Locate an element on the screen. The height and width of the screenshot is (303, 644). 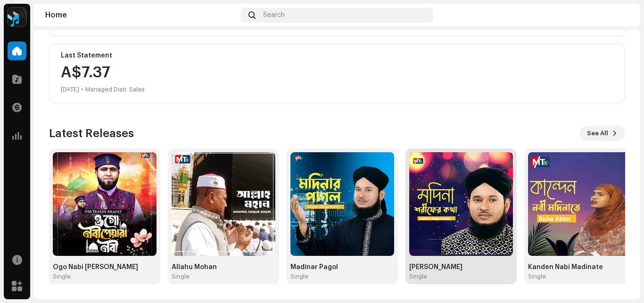
div: Kanden Nabi Madinate is located at coordinates (580, 268).